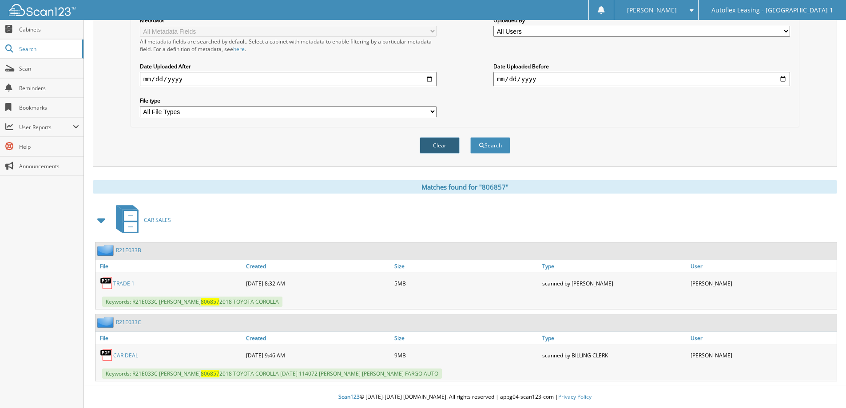 This screenshot has width=846, height=408. Describe the element at coordinates (614, 355) in the screenshot. I see `div: scanned by BILLING CLERK` at that location.